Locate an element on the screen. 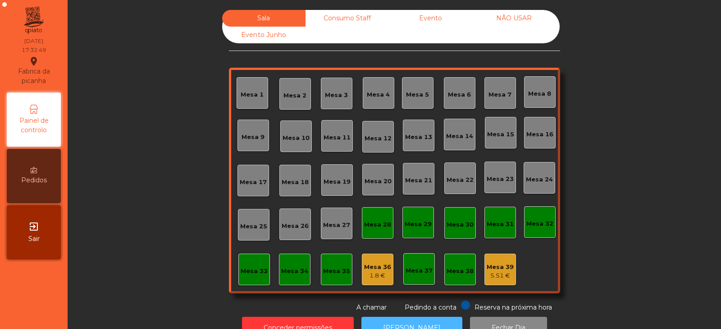 This screenshot has width=721, height=329. div: Sala is located at coordinates (264, 18).